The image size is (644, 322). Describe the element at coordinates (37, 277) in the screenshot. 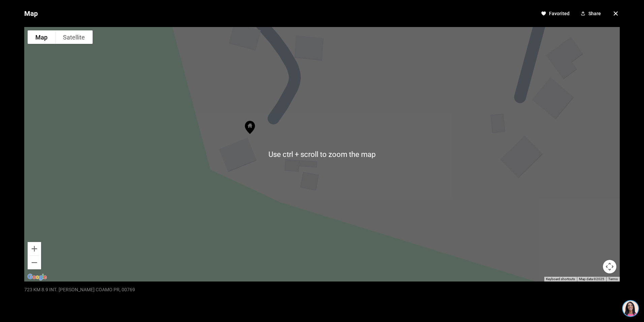

I see `img: Google` at that location.